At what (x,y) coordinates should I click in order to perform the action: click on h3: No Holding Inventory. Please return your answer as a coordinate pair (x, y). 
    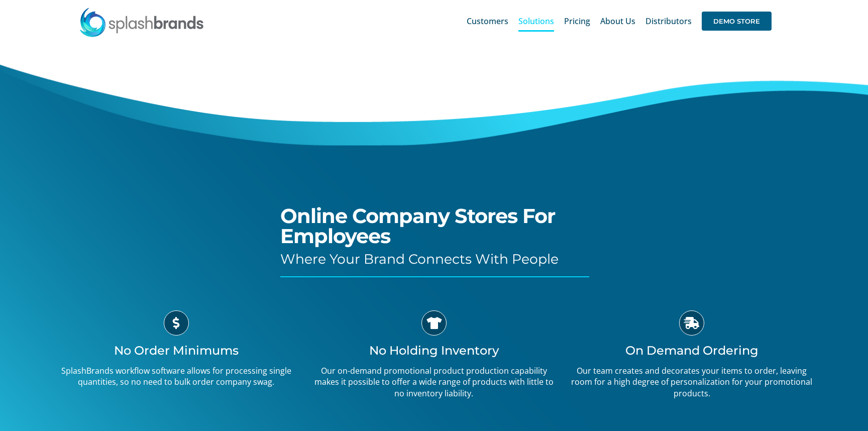
    Looking at the image, I should click on (433, 350).